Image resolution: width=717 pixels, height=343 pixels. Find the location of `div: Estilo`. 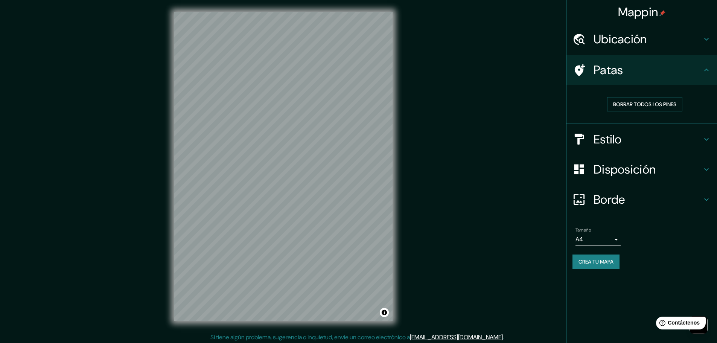

div: Estilo is located at coordinates (642, 139).